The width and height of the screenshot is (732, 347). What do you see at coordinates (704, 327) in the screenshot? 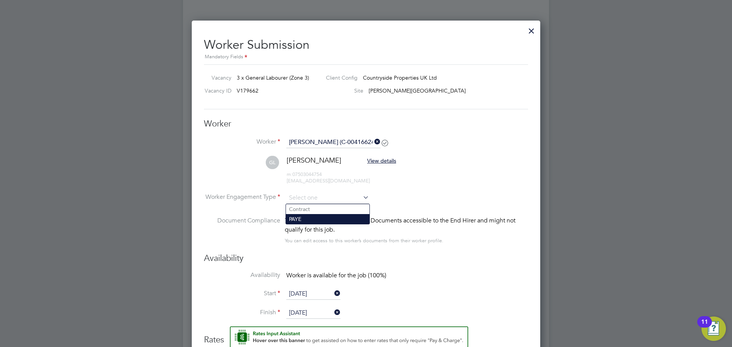
I see `div: 11` at bounding box center [704, 327].